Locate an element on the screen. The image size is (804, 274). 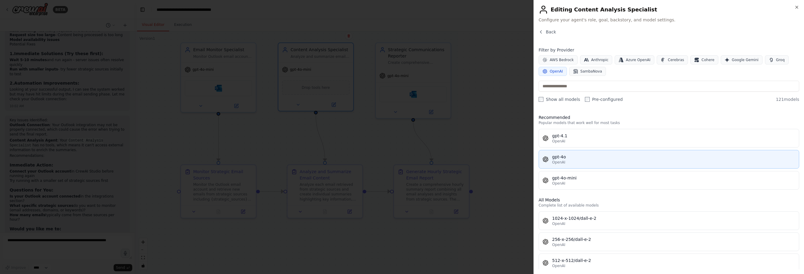
span: 121 models is located at coordinates (788, 99).